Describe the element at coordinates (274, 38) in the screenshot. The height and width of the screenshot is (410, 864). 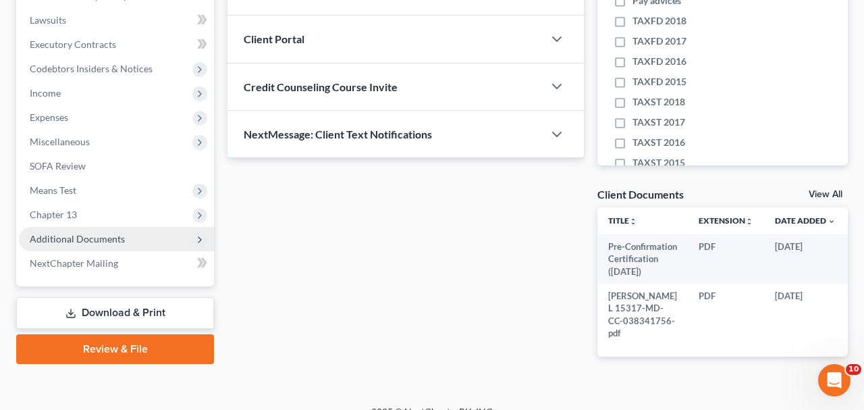
I see `span: Client Portal` at that location.